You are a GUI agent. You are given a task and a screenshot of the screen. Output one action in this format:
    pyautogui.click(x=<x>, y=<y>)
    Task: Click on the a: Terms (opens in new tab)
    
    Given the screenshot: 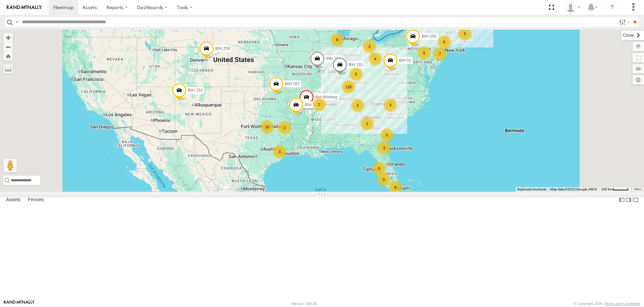 What is the action you would take?
    pyautogui.click(x=637, y=189)
    